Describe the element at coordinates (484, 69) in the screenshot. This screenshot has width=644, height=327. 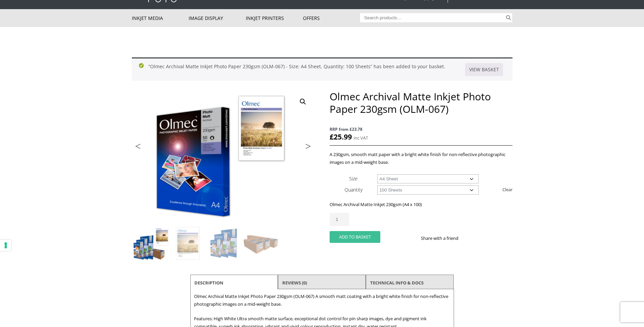
I see `a: View basket` at that location.